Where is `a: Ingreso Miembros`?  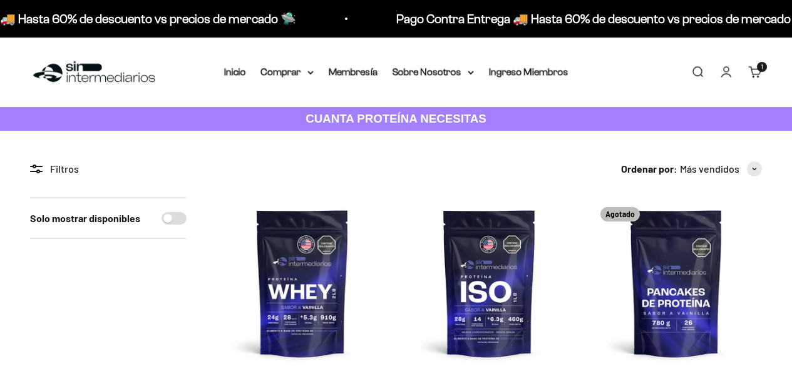
a: Ingreso Miembros is located at coordinates (529, 71).